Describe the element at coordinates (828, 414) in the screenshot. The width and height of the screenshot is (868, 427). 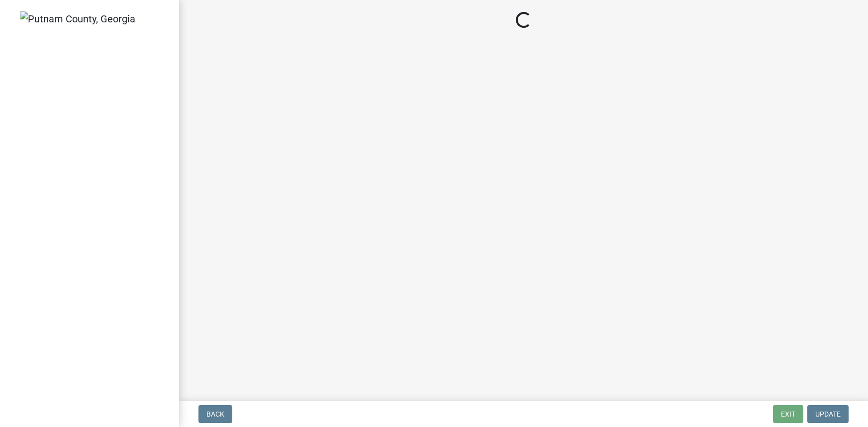
I see `button: Update` at that location.